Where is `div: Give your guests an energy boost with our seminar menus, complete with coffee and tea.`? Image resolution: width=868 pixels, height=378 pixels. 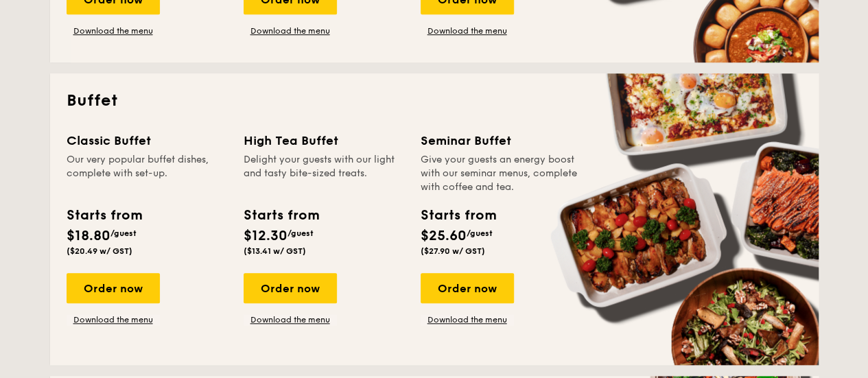
div: Give your guests an energy boost with our seminar menus, complete with coffee and tea. is located at coordinates (501, 174).